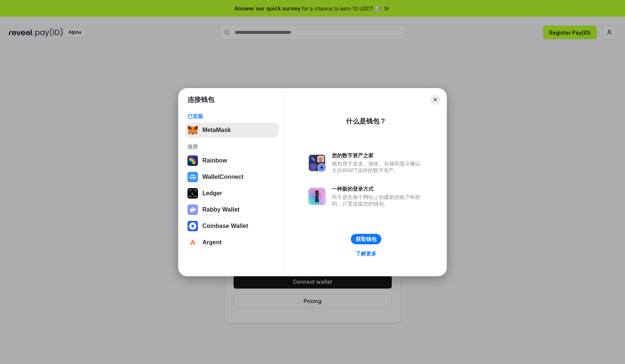  I want to click on div: WalletConnect, so click(223, 177).